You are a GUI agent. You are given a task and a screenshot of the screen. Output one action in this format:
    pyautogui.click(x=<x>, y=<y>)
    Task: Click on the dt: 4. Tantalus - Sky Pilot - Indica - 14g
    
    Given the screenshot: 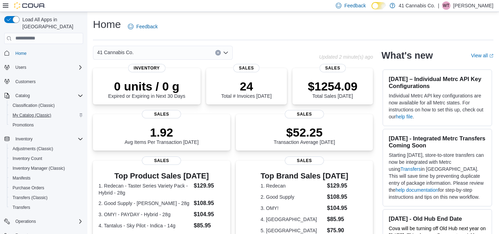 What is the action you would take?
    pyautogui.click(x=145, y=226)
    